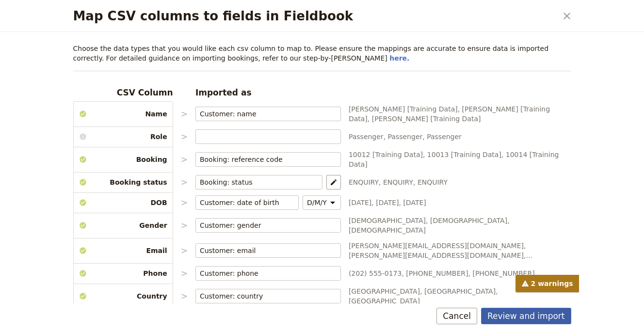 The width and height of the screenshot is (644, 332). What do you see at coordinates (123, 114) in the screenshot?
I see `span: Name` at bounding box center [123, 114].